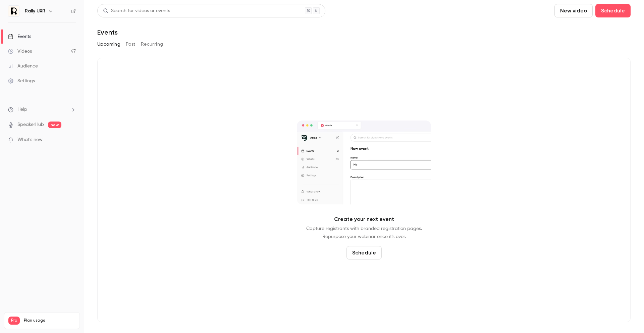  What do you see at coordinates (137, 11) in the screenshot?
I see `div: Search for videos or events` at bounding box center [137, 11].